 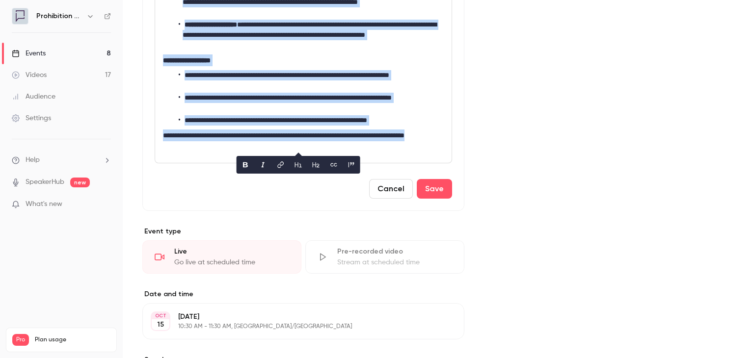 I want to click on label: Date and time, so click(x=303, y=294).